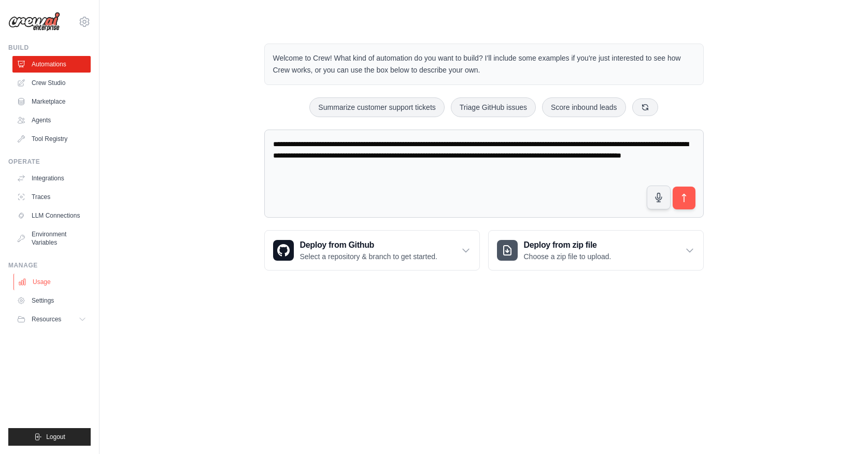  What do you see at coordinates (484, 64) in the screenshot?
I see `p: Welcome to Crew! What kind of automation do you want to build? I'll include some examples if you'...` at bounding box center [484, 64].